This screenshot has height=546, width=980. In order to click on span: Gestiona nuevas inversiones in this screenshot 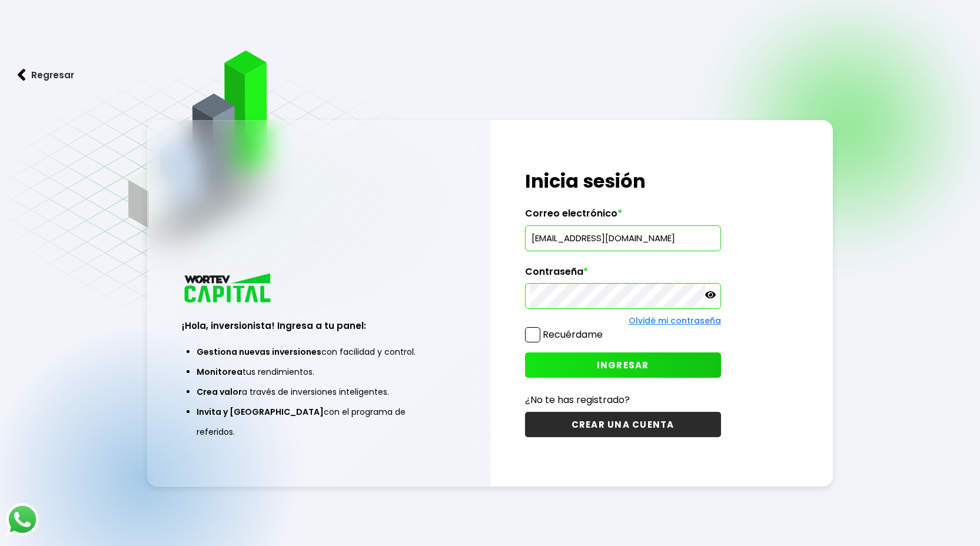, I will do `click(259, 352)`.